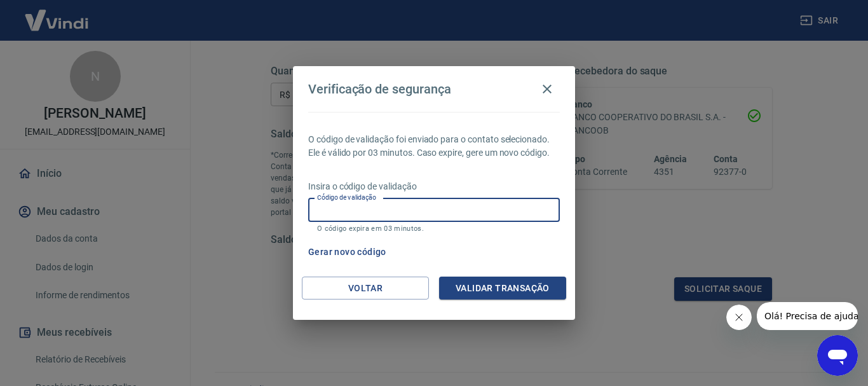  What do you see at coordinates (434, 186) in the screenshot?
I see `p: Insira o código de validação` at bounding box center [434, 186].